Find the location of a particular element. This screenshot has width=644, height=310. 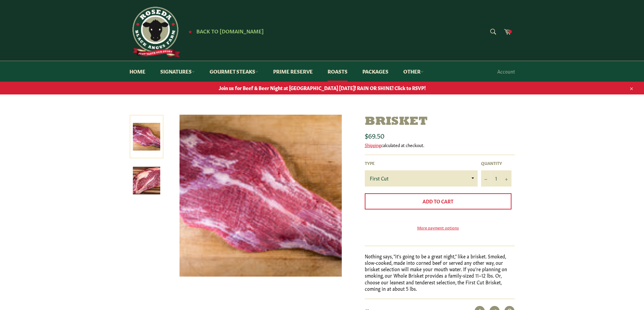

p: Nothing says, "it's going to be a great night," like a brisket. Smoked, slow-cooked, made into co... is located at coordinates (440, 273).